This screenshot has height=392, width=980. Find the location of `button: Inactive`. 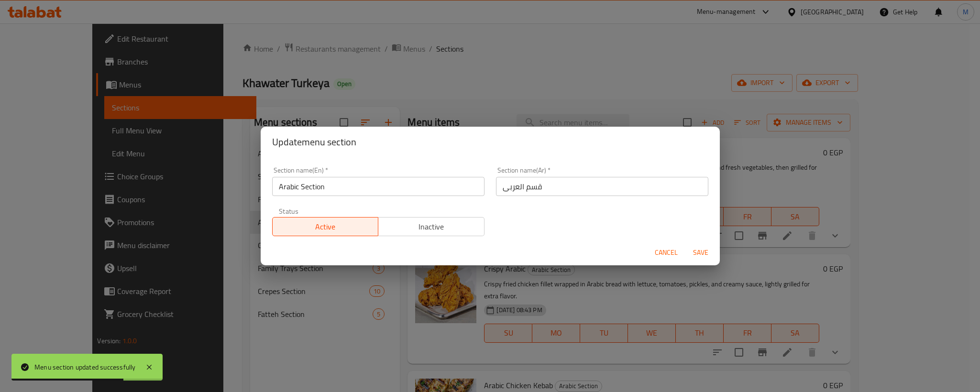

button: Inactive is located at coordinates (430, 227).